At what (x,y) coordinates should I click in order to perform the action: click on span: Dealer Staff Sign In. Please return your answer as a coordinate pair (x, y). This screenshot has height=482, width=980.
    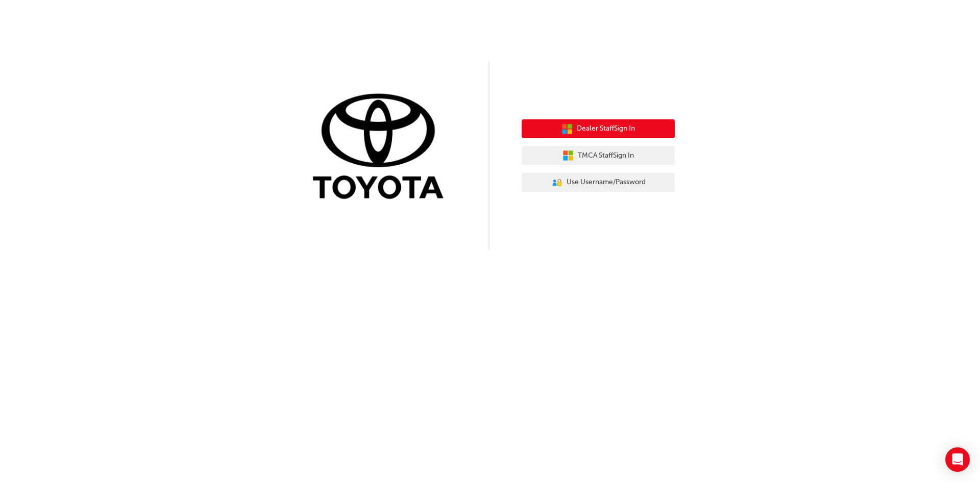
    Looking at the image, I should click on (606, 128).